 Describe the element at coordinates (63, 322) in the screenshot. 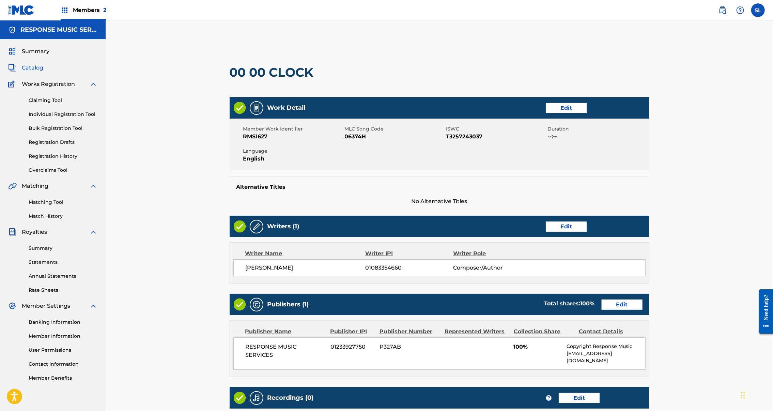

I see `a: Banking Information` at that location.